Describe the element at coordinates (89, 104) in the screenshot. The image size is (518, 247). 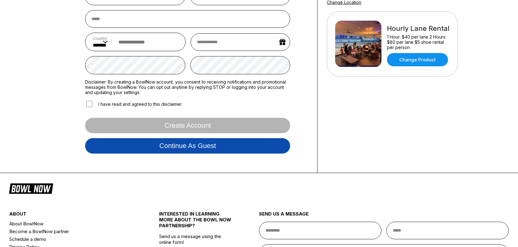
I see `input: I have read and agreed to this disclaimer.` at that location.